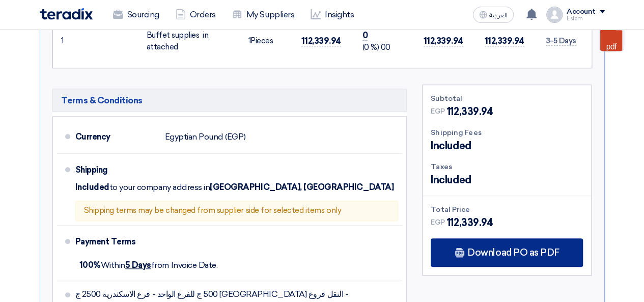 The height and width of the screenshot is (302, 644). Describe the element at coordinates (507, 132) in the screenshot. I see `div: Shipping Fees` at that location.